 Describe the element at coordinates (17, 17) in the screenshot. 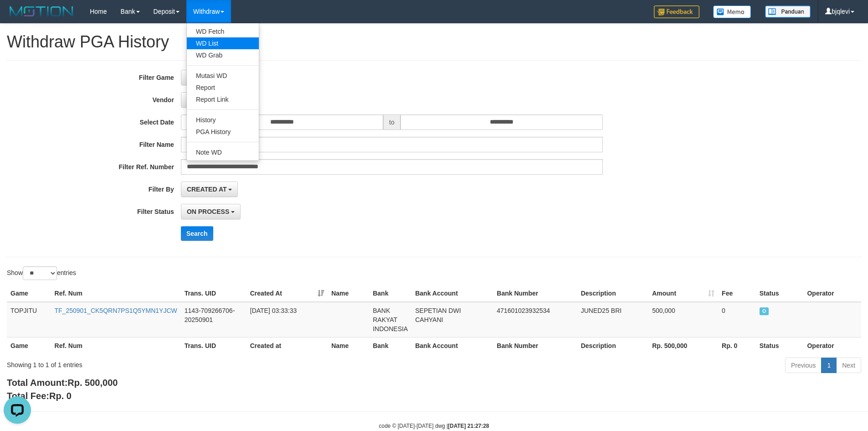

I see `button: Open LiveChat chat widget` at that location.